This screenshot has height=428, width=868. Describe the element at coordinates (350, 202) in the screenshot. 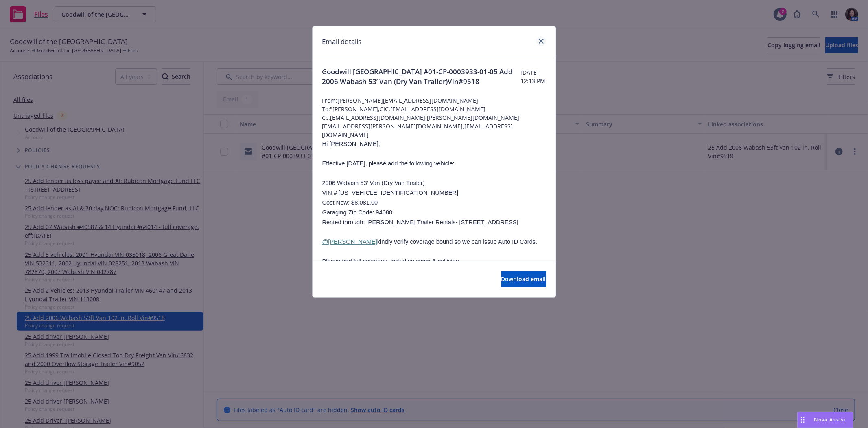

I see `span: Cost New: $8,081.00` at that location.